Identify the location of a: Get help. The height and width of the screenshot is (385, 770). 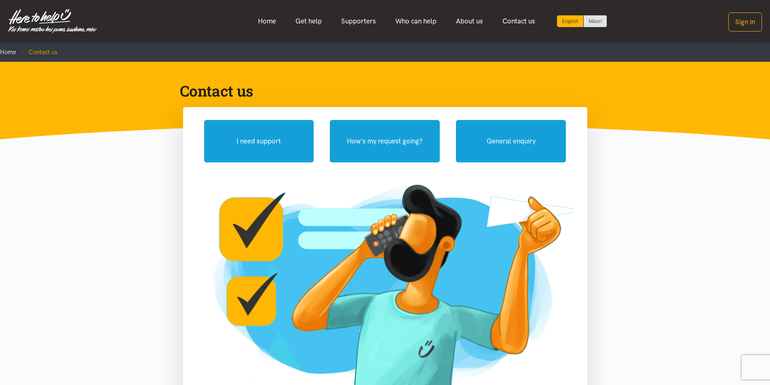
(309, 21).